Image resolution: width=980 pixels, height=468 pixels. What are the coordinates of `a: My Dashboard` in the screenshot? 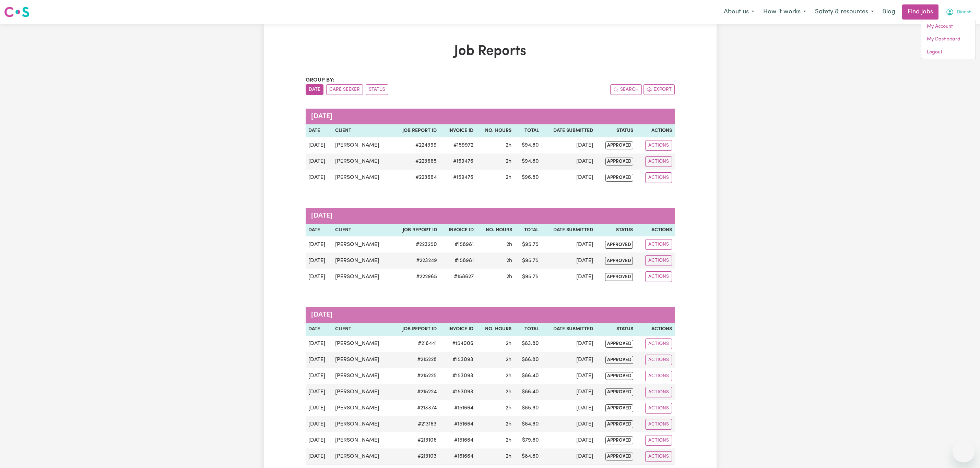 It's located at (949, 39).